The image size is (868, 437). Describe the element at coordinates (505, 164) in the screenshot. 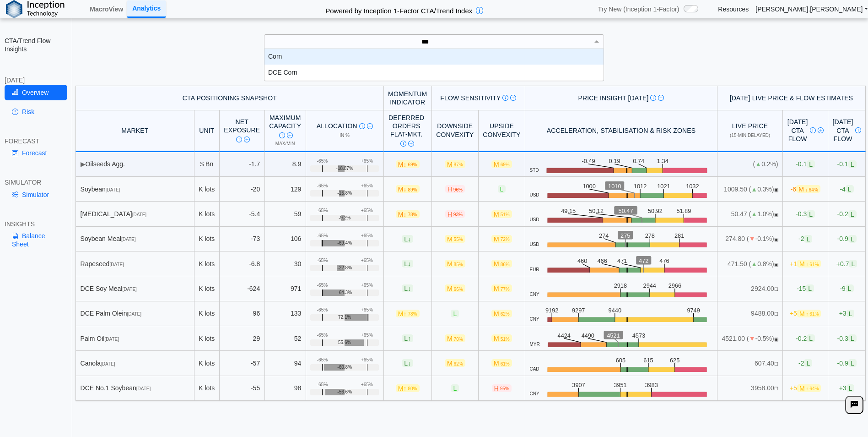

I see `span: 69%` at that location.